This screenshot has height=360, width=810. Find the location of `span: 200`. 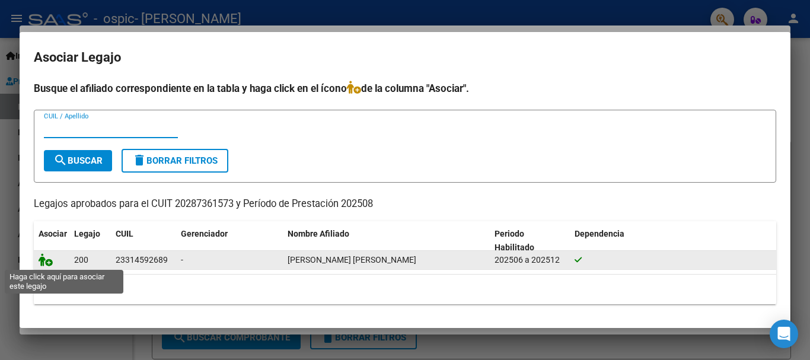

span: 200 is located at coordinates (81, 260).